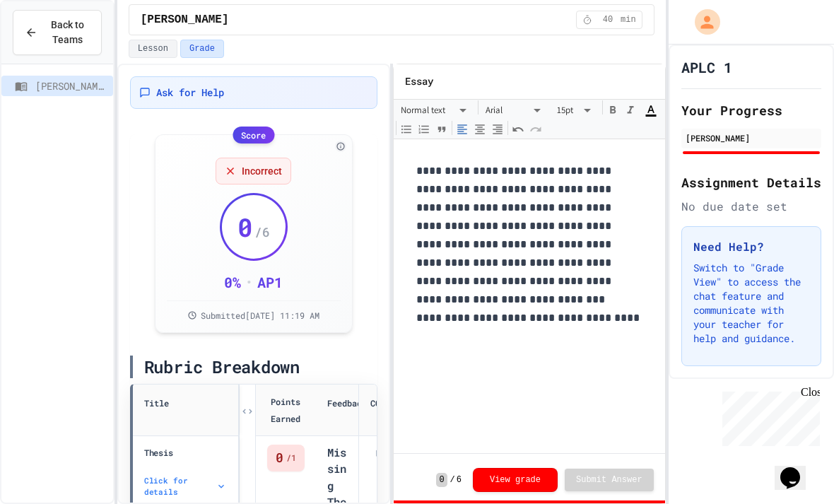  What do you see at coordinates (751, 303) in the screenshot?
I see `p: Switch to "Grade View" to access the chat feature and communicate with your teacher for help and ...` at bounding box center [751, 303].